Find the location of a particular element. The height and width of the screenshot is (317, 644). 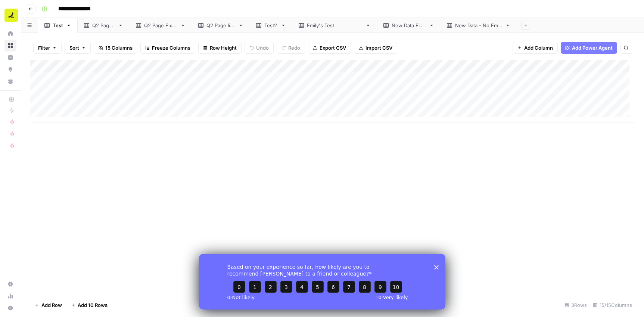

div: Q2 Page live is located at coordinates (220, 25).